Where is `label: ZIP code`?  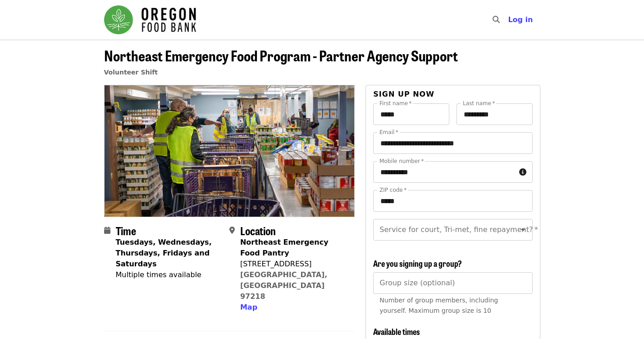 label: ZIP code is located at coordinates (393, 190).